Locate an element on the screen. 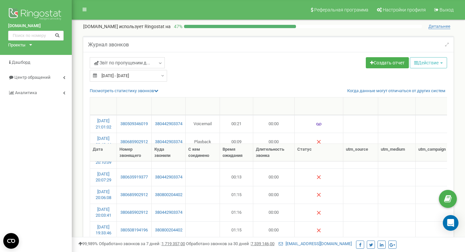 This screenshot has height=252, width=465. a: 380509346019 is located at coordinates (134, 124).